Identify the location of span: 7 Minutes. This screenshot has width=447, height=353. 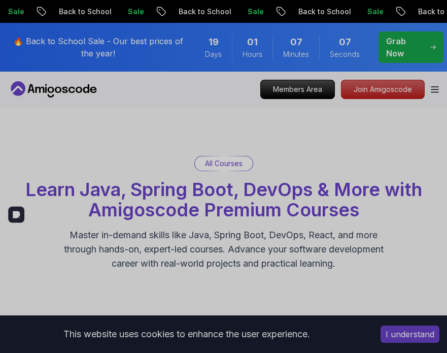
(296, 42).